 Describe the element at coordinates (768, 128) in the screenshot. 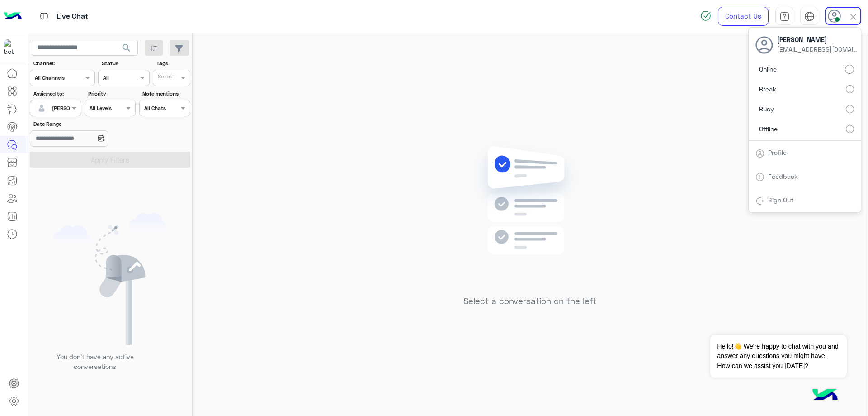

I see `span: Offline` at that location.